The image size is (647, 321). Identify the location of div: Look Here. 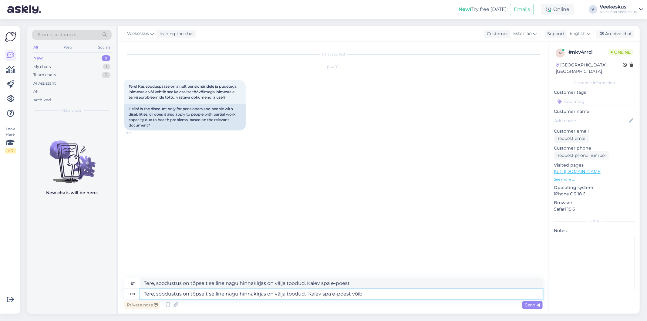
(10, 140).